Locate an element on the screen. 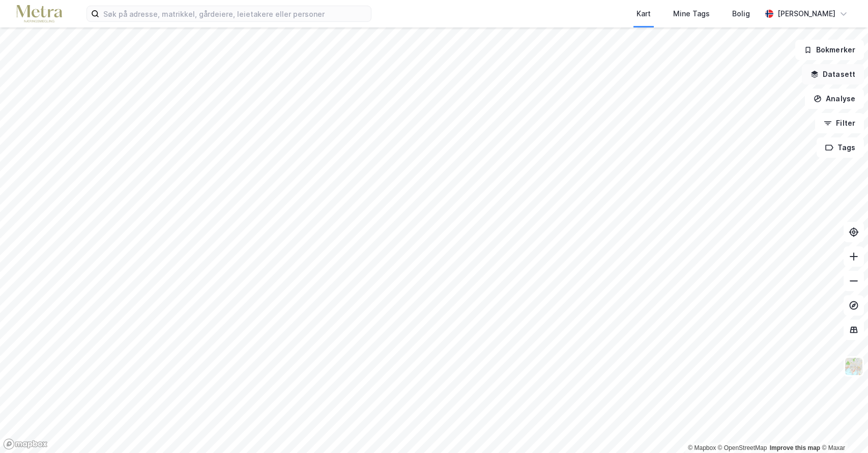 The width and height of the screenshot is (868, 453). a: Mapbox is located at coordinates (702, 448).